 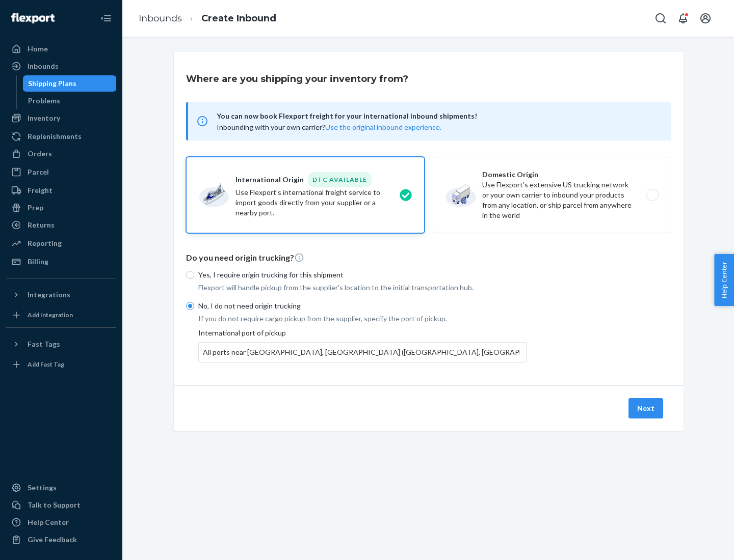 I want to click on div: Orders, so click(x=40, y=154).